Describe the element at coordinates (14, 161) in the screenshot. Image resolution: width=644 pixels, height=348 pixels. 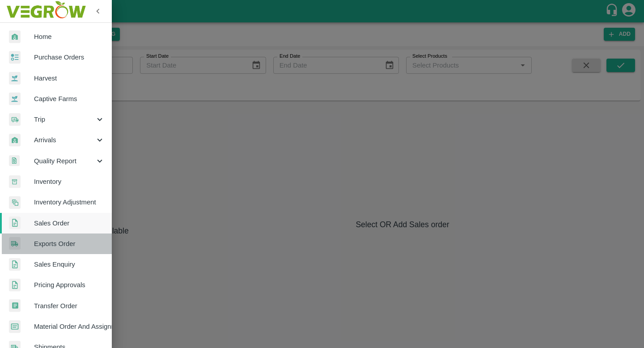
I see `img: qualityReport` at that location.